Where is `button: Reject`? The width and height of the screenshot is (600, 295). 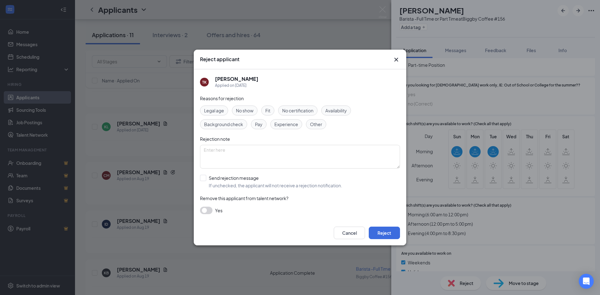
button: Reject is located at coordinates (385, 233).